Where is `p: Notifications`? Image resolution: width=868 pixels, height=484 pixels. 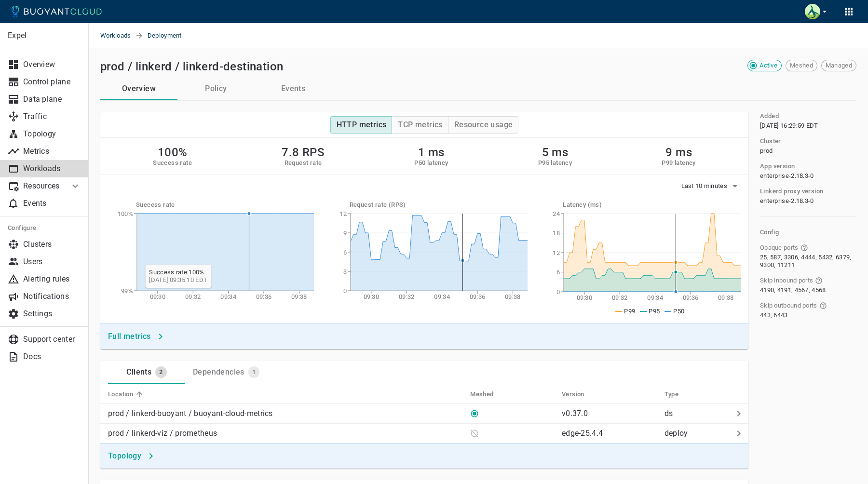 p: Notifications is located at coordinates (52, 296).